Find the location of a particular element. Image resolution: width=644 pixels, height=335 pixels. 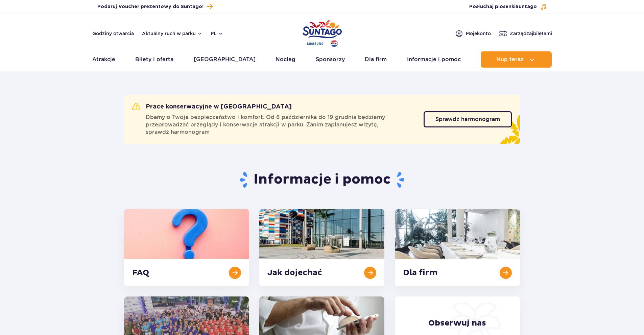

span: Dbamy o Twoje bezpieczeństwo i komfort. Od 6 października do 19 grudnia będziemy przeprowadzać pr... is located at coordinates (281, 125).